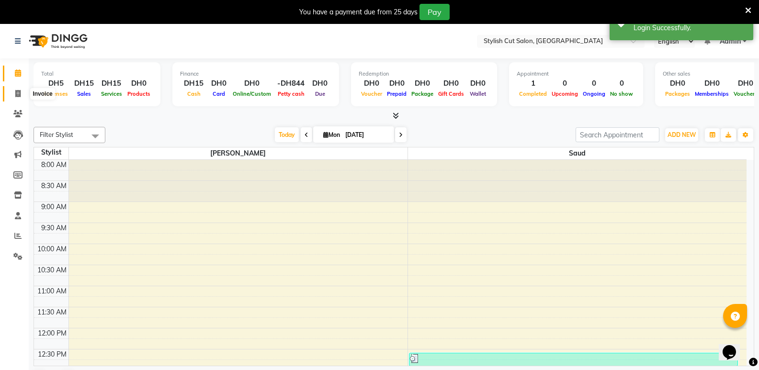 This screenshot has width=759, height=370. Describe the element at coordinates (54, 186) in the screenshot. I see `div: 8:30 AM` at that location.